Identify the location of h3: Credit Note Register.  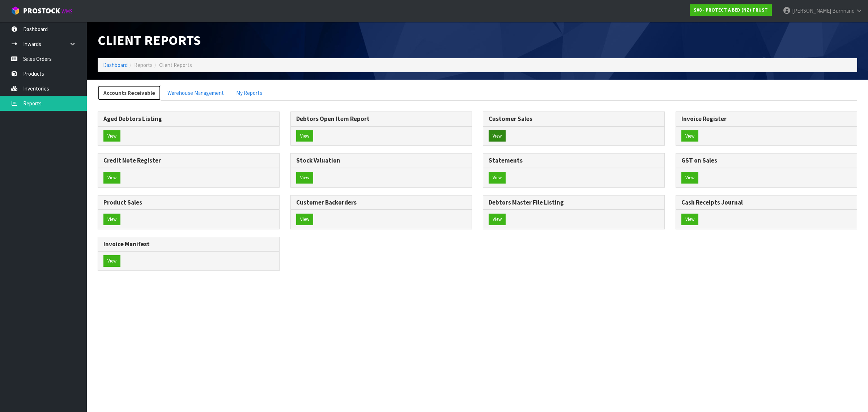
(188, 160).